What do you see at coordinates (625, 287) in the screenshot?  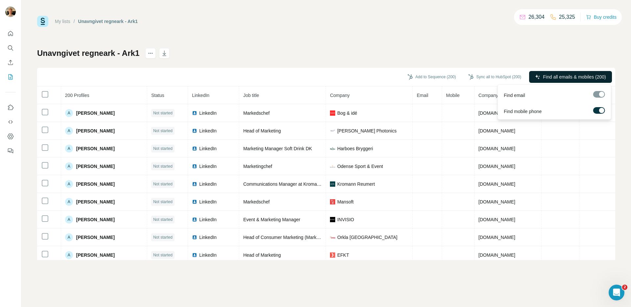 I see `span: 2` at bounding box center [625, 287].